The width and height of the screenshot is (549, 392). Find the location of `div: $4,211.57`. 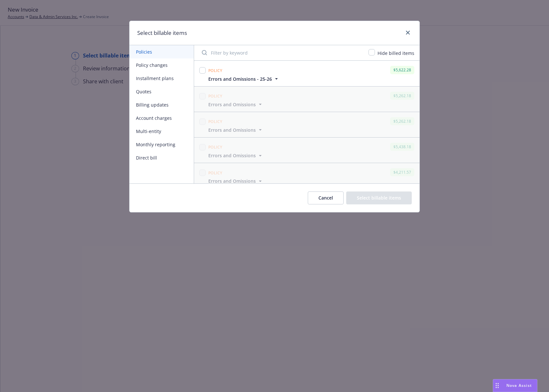

div: $4,211.57 is located at coordinates (402, 172).